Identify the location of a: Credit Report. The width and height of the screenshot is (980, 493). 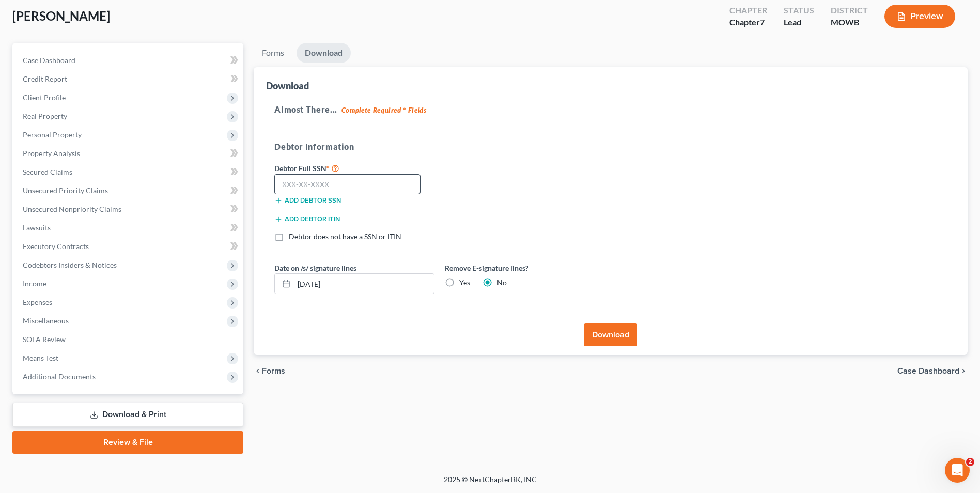
(128, 79).